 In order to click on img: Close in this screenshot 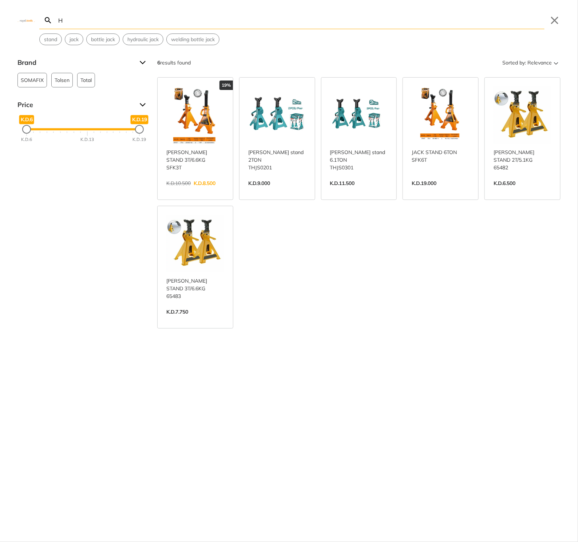, I will do `click(26, 20)`.